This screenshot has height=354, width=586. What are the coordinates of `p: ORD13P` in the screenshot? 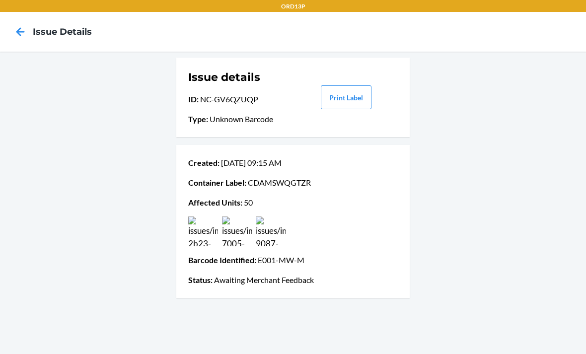 It's located at (293, 6).